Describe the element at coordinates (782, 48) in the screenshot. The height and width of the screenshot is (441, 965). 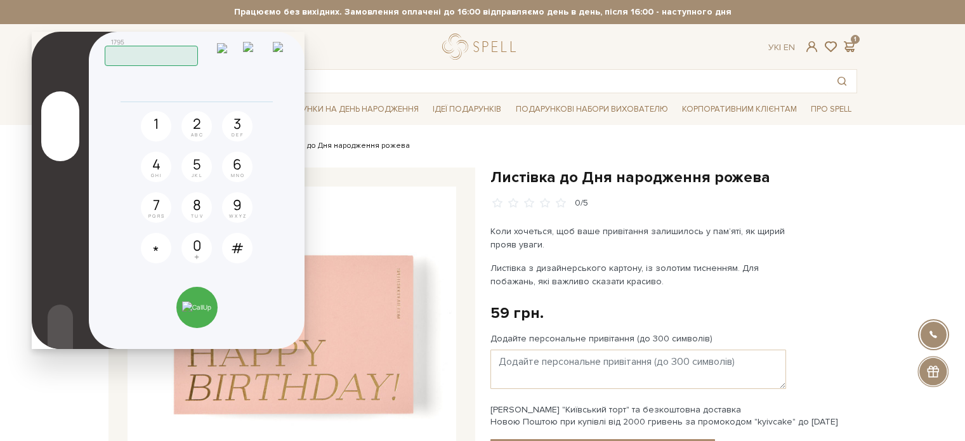
I see `div: Ук` at that location.